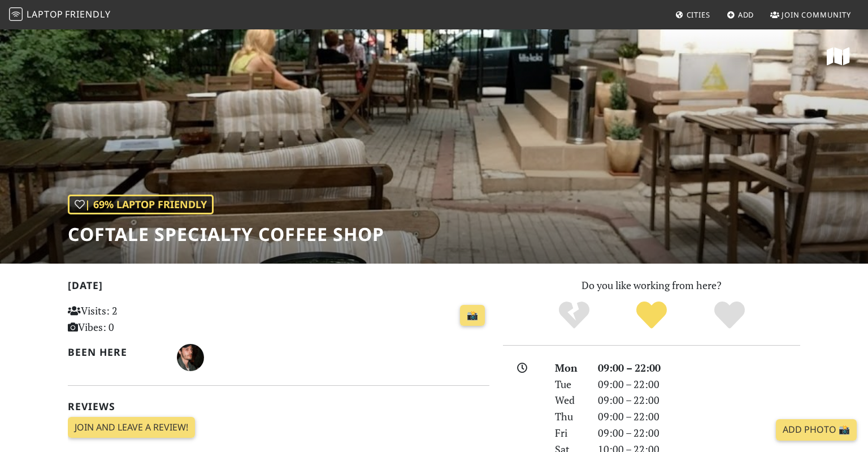 The height and width of the screenshot is (452, 868). Describe the element at coordinates (569, 416) in the screenshot. I see `div: Thu` at that location.